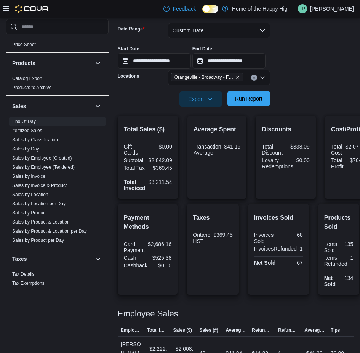 This screenshot has width=360, height=353. What do you see at coordinates (38, 240) in the screenshot?
I see `a: Sales by Product per Day` at bounding box center [38, 240].